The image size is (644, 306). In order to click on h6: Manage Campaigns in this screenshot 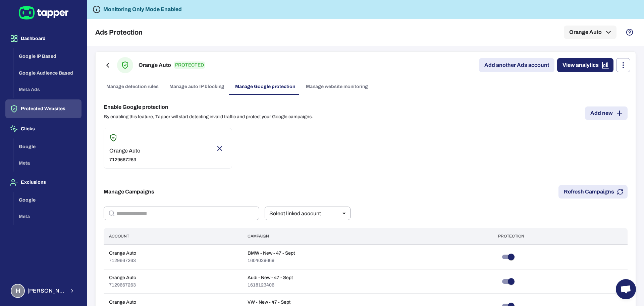, I will do `click(129, 192)`.